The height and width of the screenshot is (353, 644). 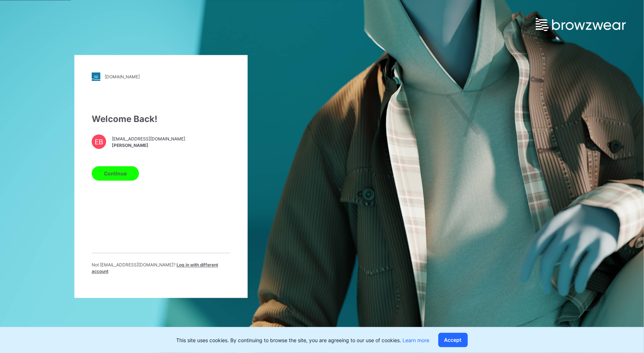 I want to click on div: EB, so click(x=99, y=141).